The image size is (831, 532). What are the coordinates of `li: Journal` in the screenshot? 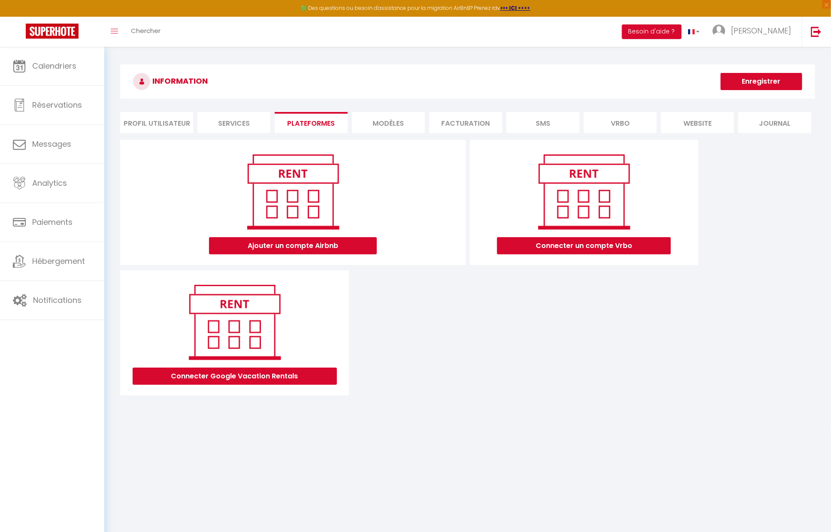 It's located at (774, 122).